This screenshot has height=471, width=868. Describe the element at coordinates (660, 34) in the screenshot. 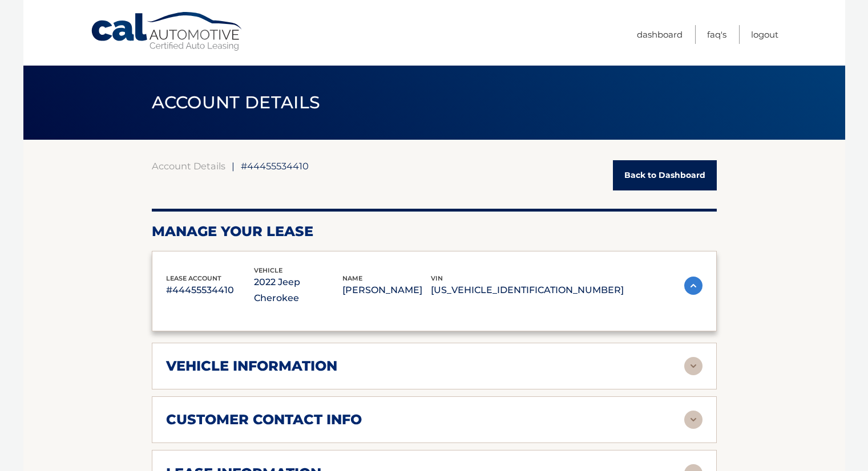

I see `a: Dashboard` at that location.